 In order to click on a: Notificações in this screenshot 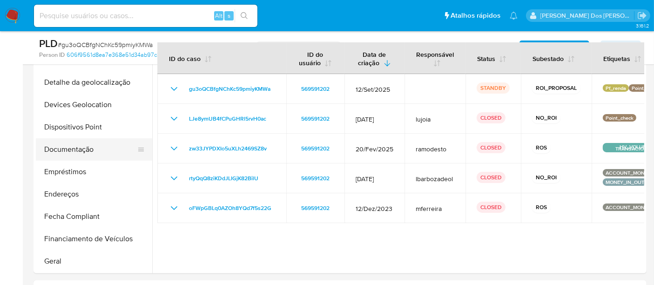, I will do `click(514, 15)`.